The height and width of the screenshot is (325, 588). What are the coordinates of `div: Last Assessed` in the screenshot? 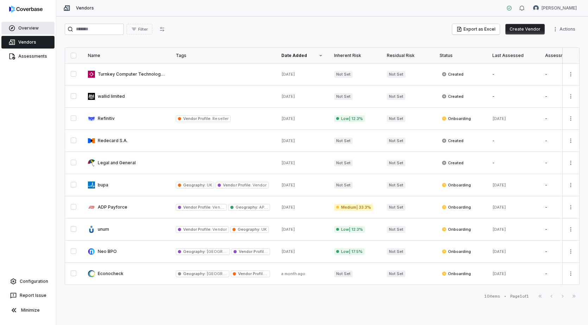 It's located at (513, 56).